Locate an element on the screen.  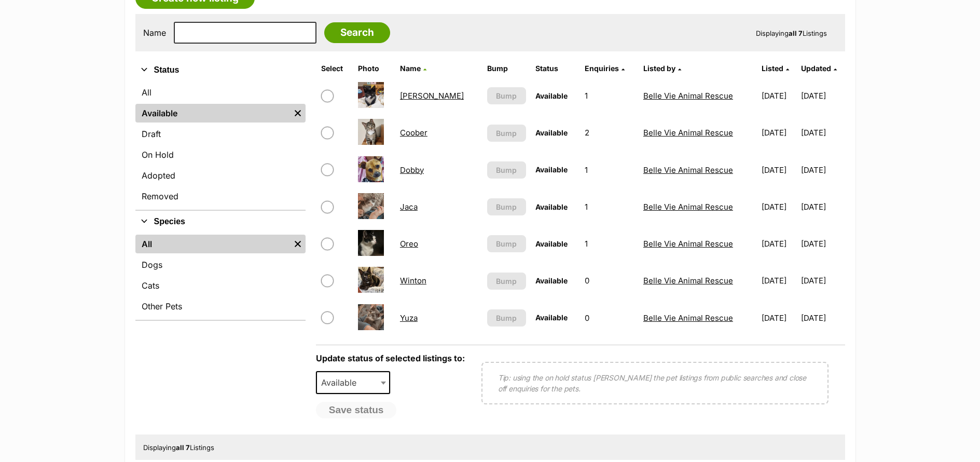
div: Status is located at coordinates (221, 146).